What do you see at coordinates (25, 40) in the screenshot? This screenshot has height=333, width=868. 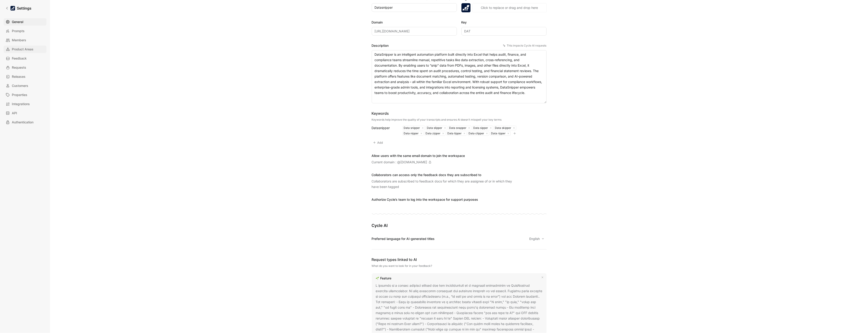 I see `a: Members` at bounding box center [25, 40].